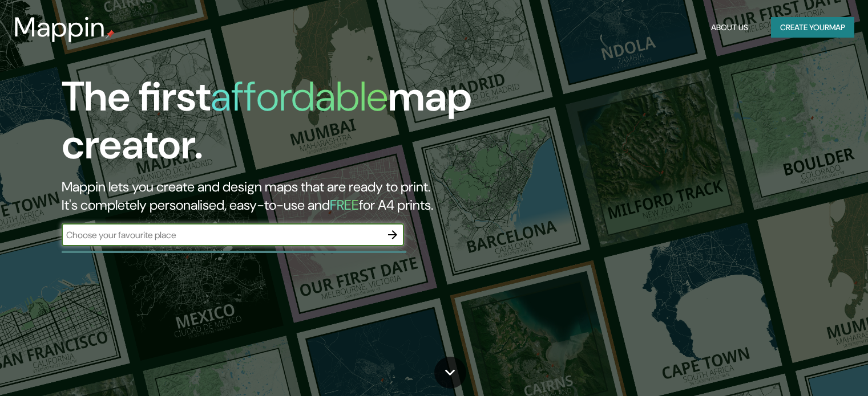  I want to click on button: About Us, so click(729, 27).